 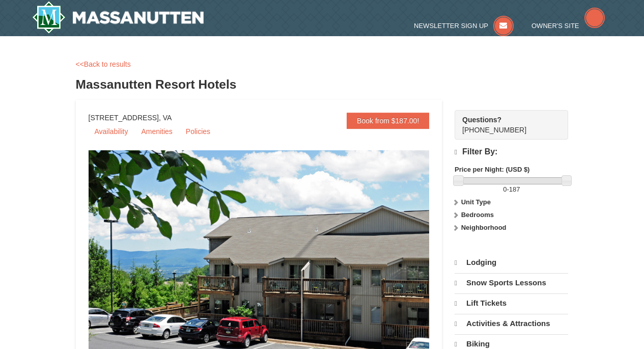 What do you see at coordinates (484, 227) in the screenshot?
I see `strong: Neighborhood` at bounding box center [484, 227].